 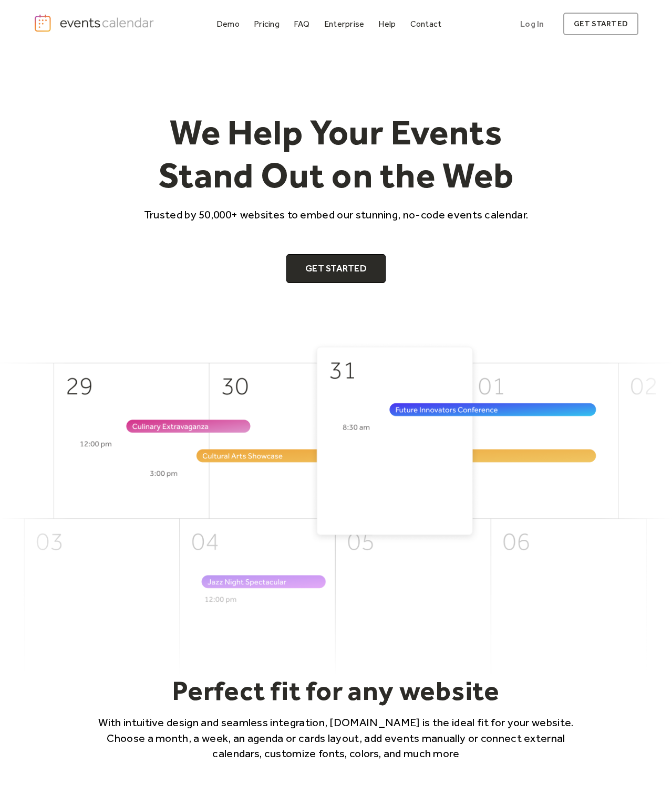 What do you see at coordinates (302, 23) in the screenshot?
I see `a: FAQ` at bounding box center [302, 23].